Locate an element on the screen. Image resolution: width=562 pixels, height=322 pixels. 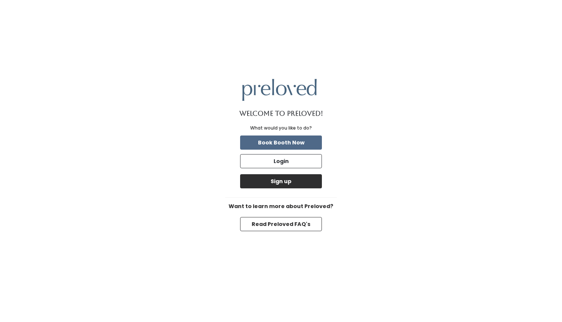
button: Book Booth Now is located at coordinates (281, 142).